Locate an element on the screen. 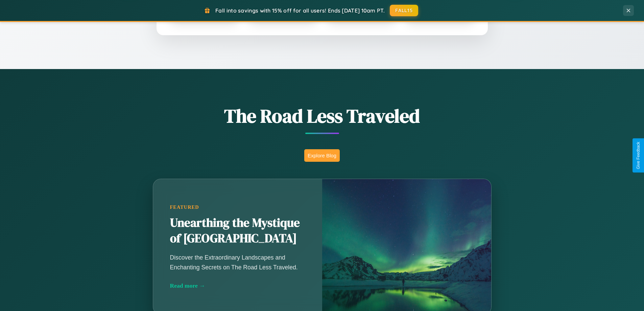  div: Read more → is located at coordinates (238, 286).